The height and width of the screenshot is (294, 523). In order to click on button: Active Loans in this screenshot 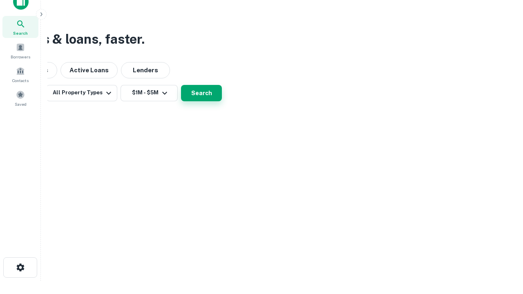, I will do `click(89, 70)`.